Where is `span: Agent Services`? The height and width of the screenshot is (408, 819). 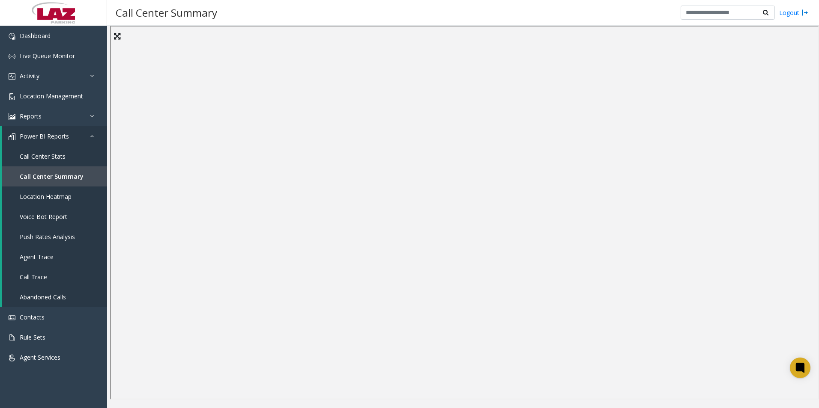 span: Agent Services is located at coordinates (40, 357).